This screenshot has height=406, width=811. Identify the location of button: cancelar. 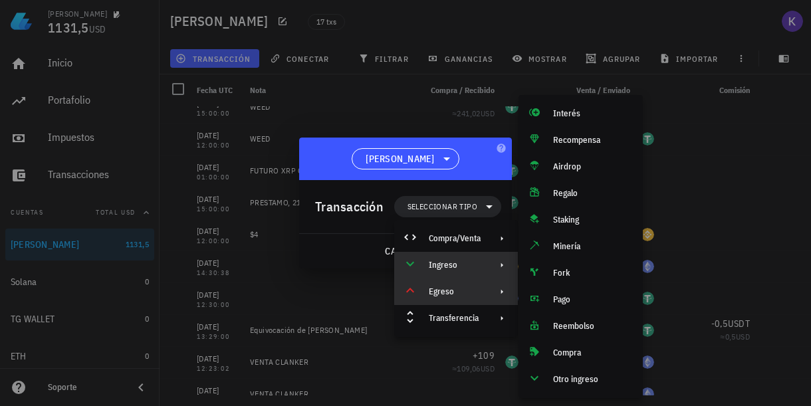
(409, 251).